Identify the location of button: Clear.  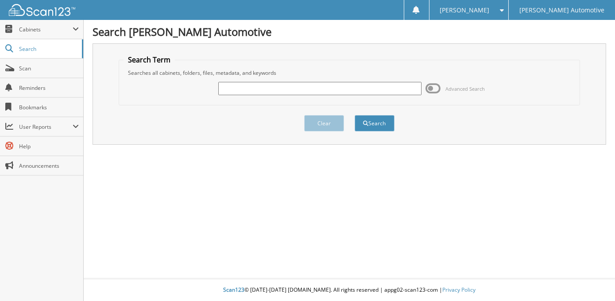
(324, 123).